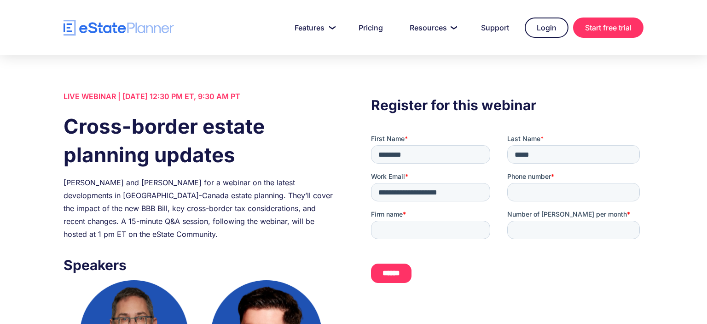 This screenshot has width=707, height=324. Describe the element at coordinates (200, 265) in the screenshot. I see `h3: Speakers` at that location.